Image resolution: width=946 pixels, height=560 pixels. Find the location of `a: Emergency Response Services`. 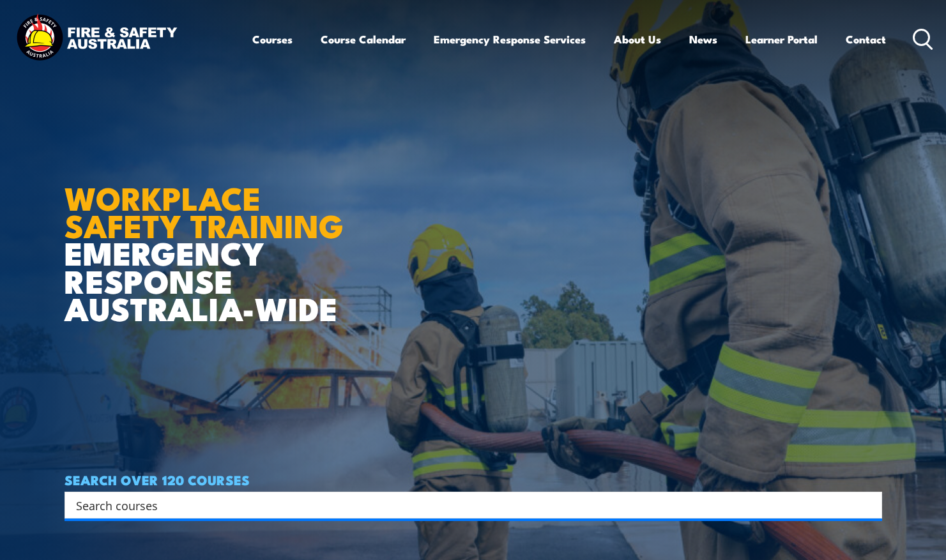

a: Emergency Response Services is located at coordinates (510, 39).